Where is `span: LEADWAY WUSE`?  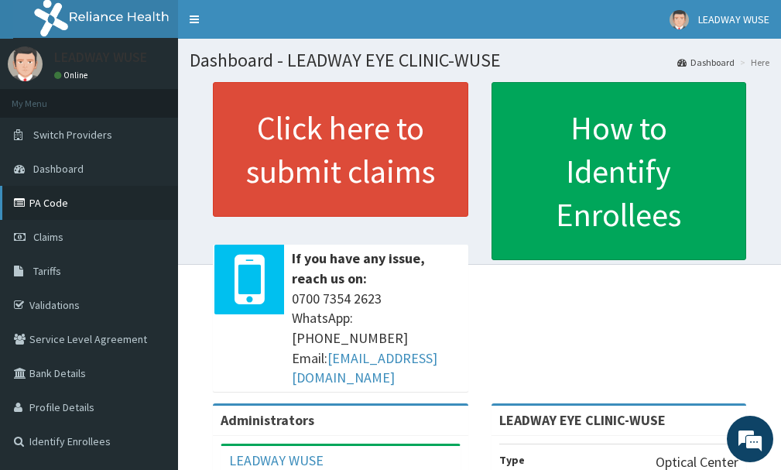 span: LEADWAY WUSE is located at coordinates (734, 19).